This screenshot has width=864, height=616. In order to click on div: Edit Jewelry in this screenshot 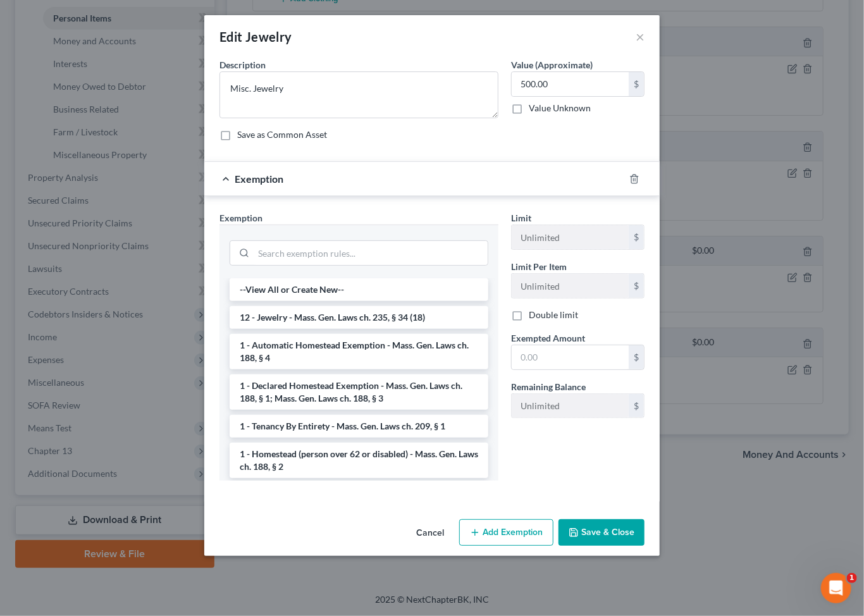, I will do `click(256, 37)`.